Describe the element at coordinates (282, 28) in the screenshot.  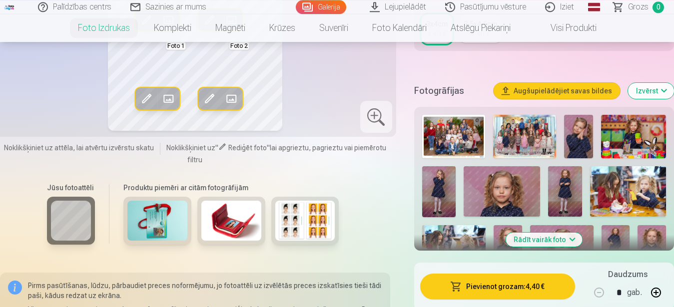
I see `a: Krūzes` at that location.